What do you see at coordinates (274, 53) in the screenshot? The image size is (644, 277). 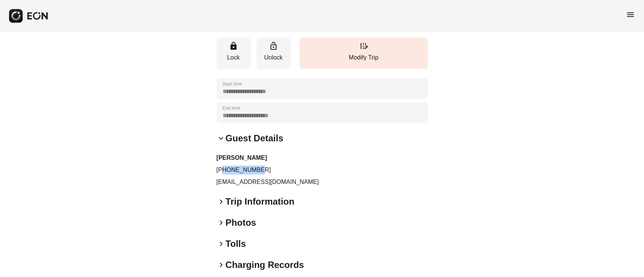 I see `button: Unlock` at bounding box center [274, 53].